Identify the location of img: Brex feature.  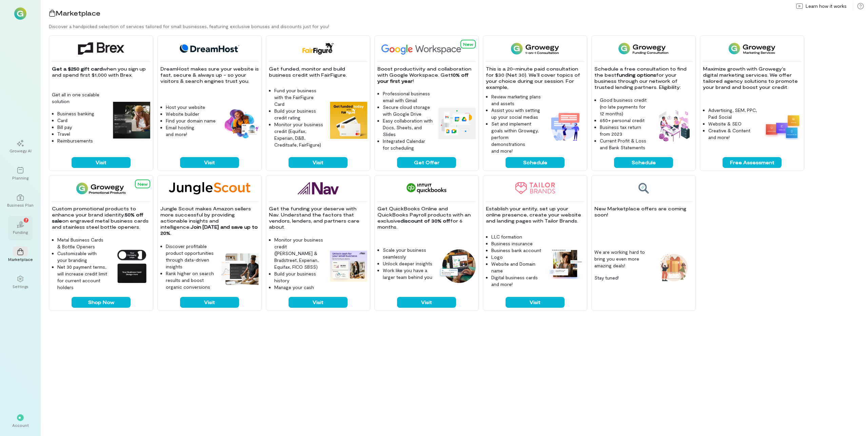
(132, 121).